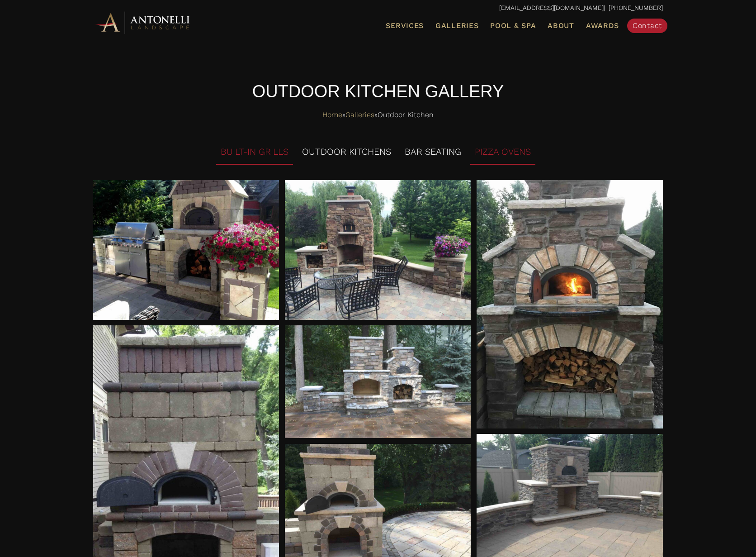 The image size is (756, 557). What do you see at coordinates (378, 91) in the screenshot?
I see `h4: OUTDOOR KITCHEN GALLERY` at bounding box center [378, 91].